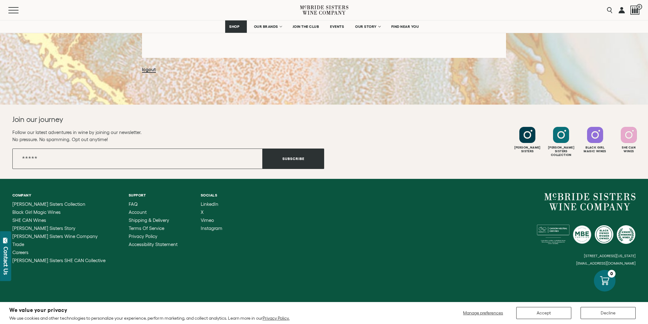 Image resolution: width=648 pixels, height=324 pixels. I want to click on a: Follow SHE CAN Wines on Instagram She CanWines, so click(629, 140).